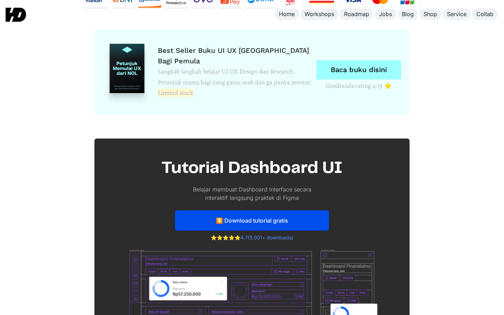 The height and width of the screenshot is (315, 504). What do you see at coordinates (457, 14) in the screenshot?
I see `a: Service` at bounding box center [457, 14].